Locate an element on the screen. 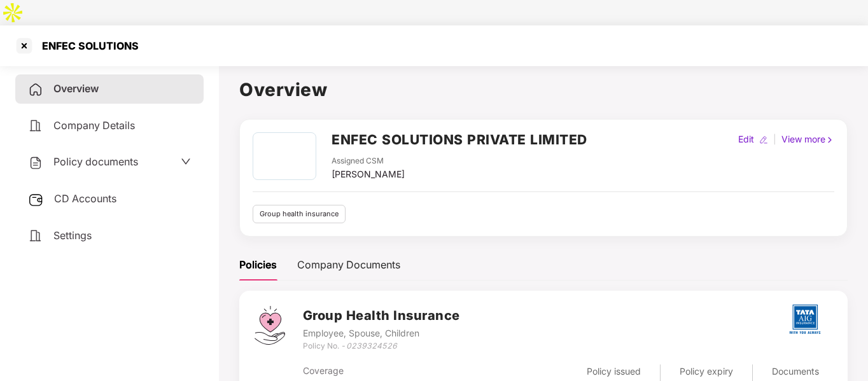  span: Overview is located at coordinates (75, 89).